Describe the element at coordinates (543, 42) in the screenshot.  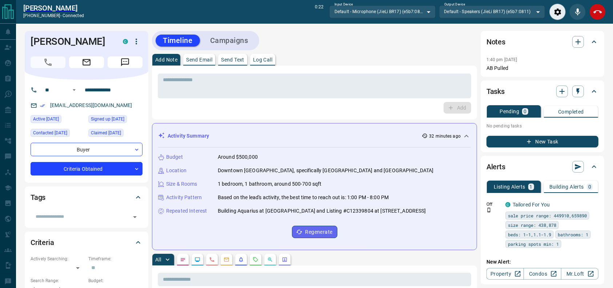
I see `div: Notes` at that location.